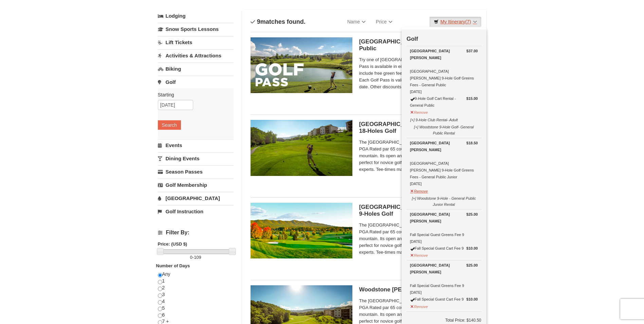 This screenshot has height=324, width=644. What do you see at coordinates (195, 158) in the screenshot?
I see `a: Dining Events` at bounding box center [195, 158].